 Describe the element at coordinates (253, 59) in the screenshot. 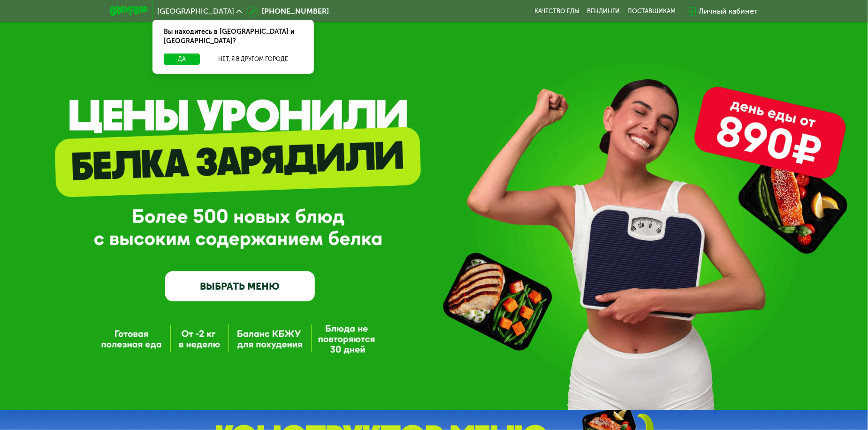

I see `button: Нет, я в другом городе` at that location.